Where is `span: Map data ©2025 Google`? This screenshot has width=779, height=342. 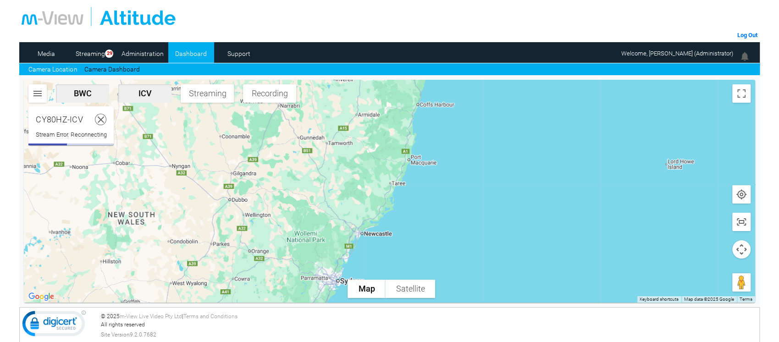 span: Map data ©2025 Google is located at coordinates (709, 299).